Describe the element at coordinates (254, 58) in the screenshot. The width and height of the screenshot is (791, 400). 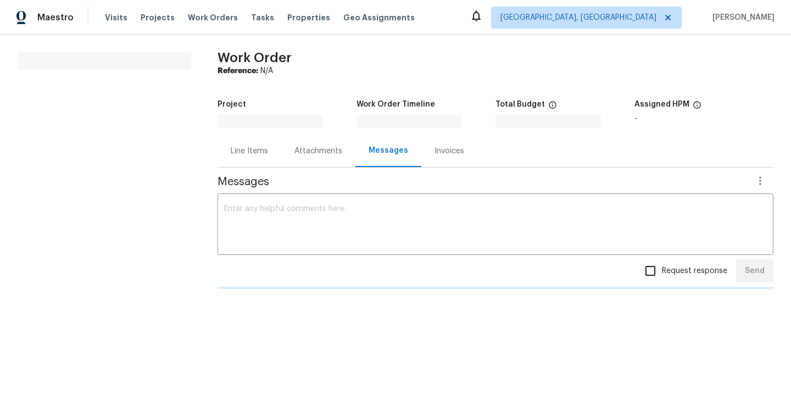
I see `span: Work Order` at that location.